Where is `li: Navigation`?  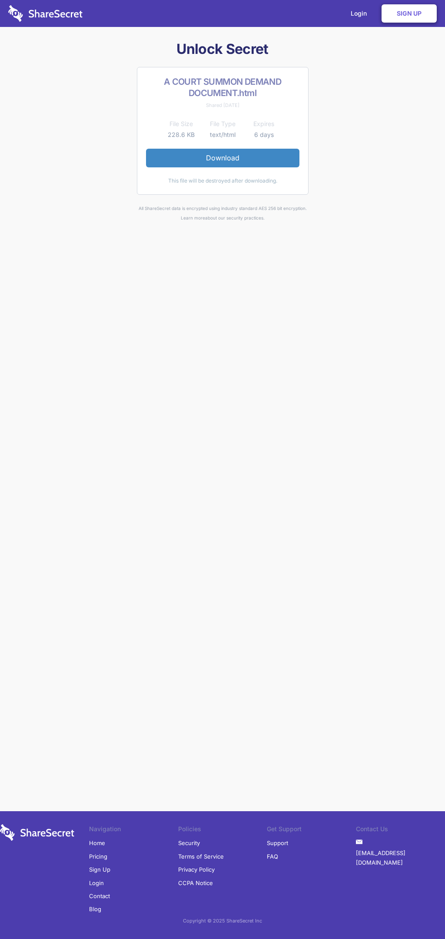
li: Navigation is located at coordinates (133, 830).